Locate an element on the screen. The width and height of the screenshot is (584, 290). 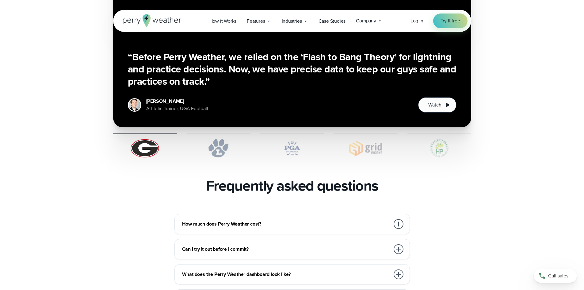
span: Features is located at coordinates (256, 21).